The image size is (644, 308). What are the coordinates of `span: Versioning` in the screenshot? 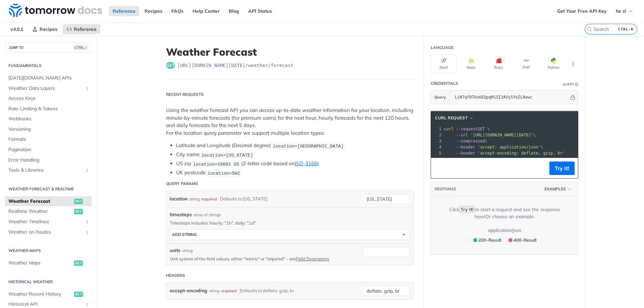 It's located at (49, 130).